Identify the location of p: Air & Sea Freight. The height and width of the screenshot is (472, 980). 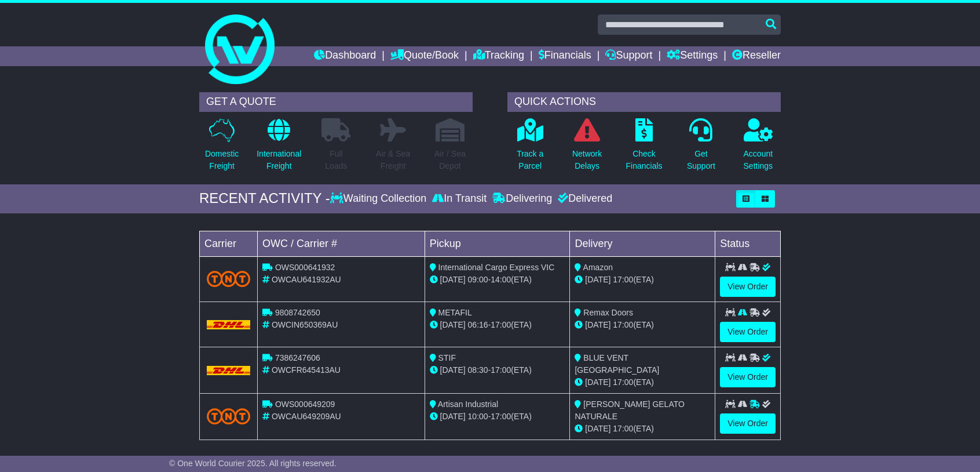
(393, 160).